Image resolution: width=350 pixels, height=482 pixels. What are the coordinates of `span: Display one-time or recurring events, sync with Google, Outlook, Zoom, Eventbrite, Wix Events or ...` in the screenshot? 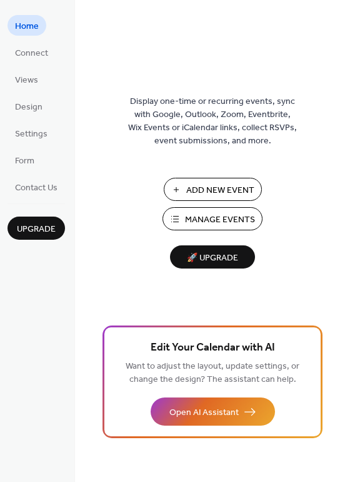 It's located at (213, 121).